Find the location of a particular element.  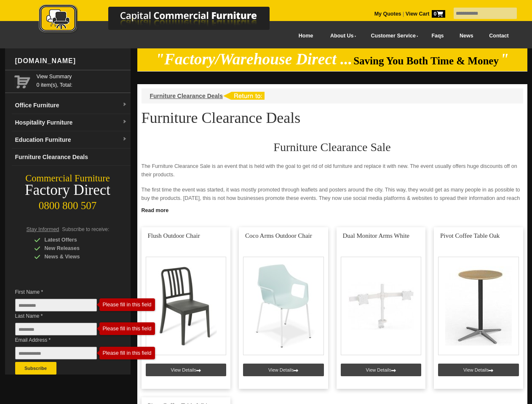

span: 0 item(s), Total: is located at coordinates (82, 80).